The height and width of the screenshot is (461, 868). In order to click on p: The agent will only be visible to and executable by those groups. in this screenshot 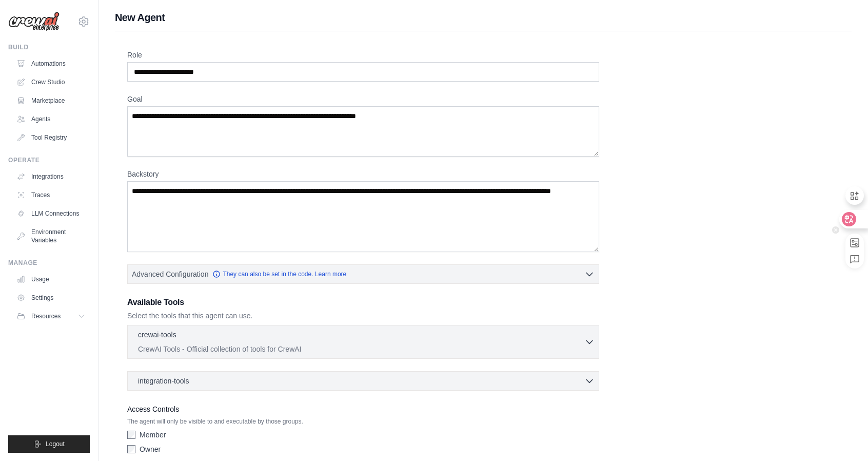, I will do `click(363, 421)`.